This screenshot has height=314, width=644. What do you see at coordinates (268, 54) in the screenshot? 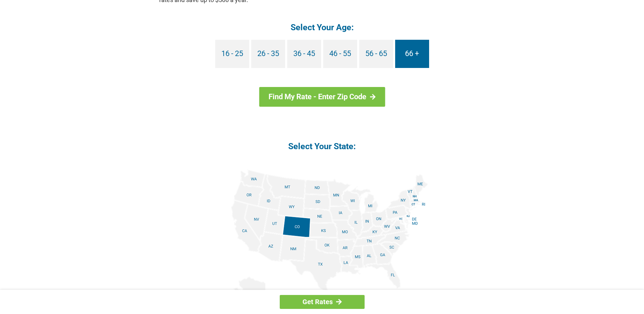
I see `a: 26 - 35` at bounding box center [268, 54].